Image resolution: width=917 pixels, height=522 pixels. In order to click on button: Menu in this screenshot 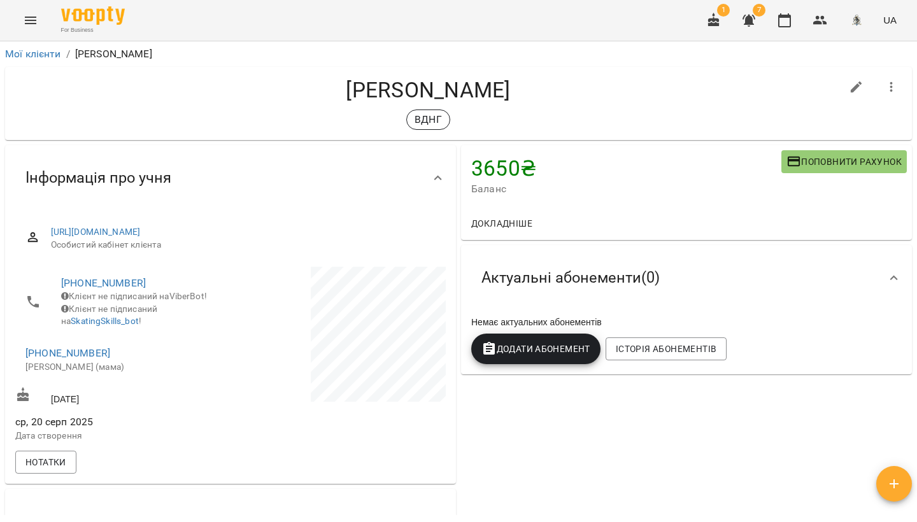, I will do `click(31, 20)`.